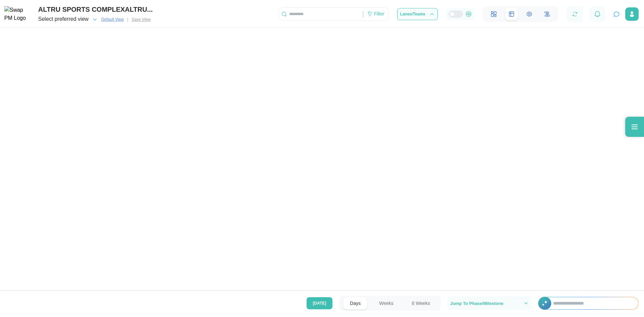  What do you see at coordinates (64, 19) in the screenshot?
I see `div: Select preferred view` at bounding box center [64, 19].